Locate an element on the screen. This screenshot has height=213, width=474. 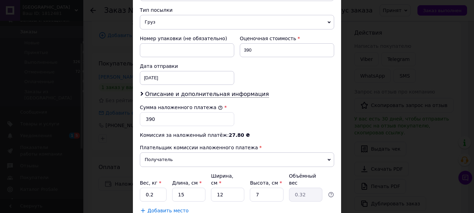
span: Тип посылки is located at coordinates (156, 10).